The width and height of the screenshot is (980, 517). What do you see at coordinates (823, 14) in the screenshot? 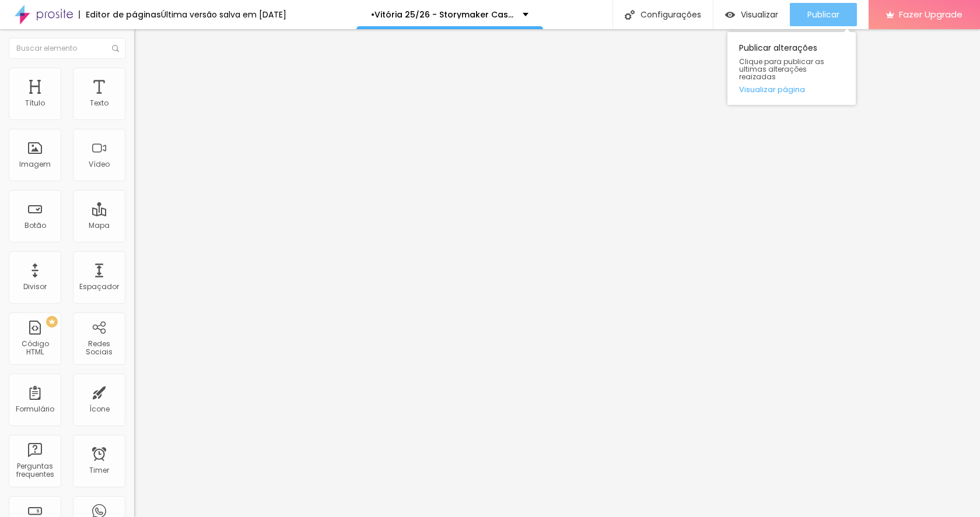
I see `span: Publicar` at bounding box center [823, 14].